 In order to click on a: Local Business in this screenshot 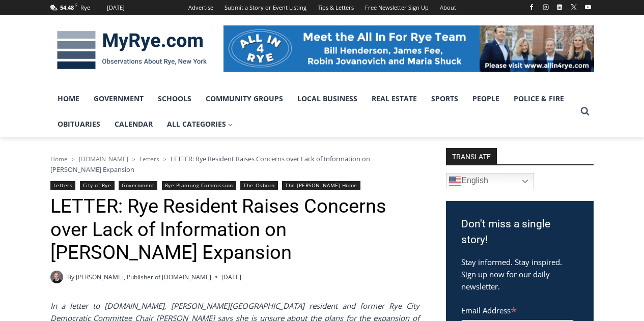, I will do `click(327, 98)`.